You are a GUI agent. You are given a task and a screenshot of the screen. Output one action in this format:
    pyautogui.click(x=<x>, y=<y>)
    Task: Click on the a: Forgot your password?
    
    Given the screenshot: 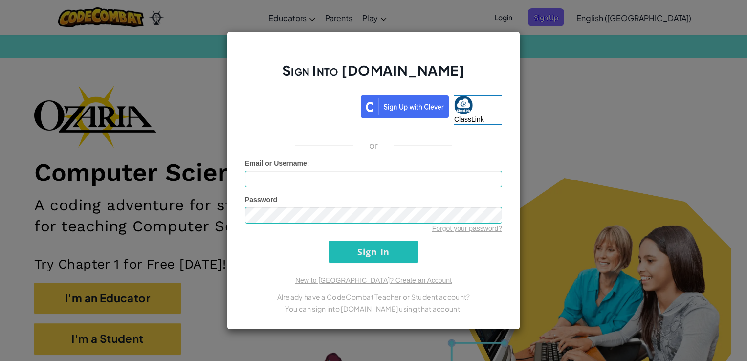 What is the action you would take?
    pyautogui.click(x=467, y=228)
    